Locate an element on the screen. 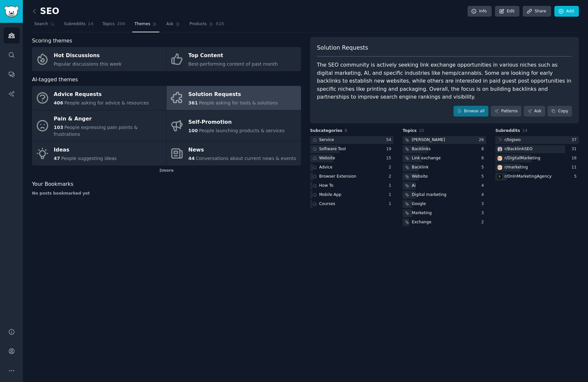 This screenshot has height=382, width=588. div: Mobile App is located at coordinates (330, 195).